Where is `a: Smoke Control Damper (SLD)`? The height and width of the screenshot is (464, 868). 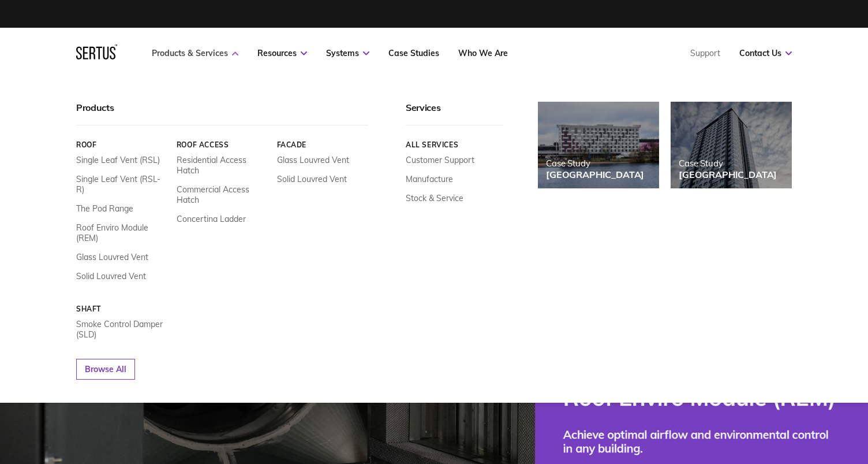 a: Smoke Control Damper (SLD) is located at coordinates (122, 329).